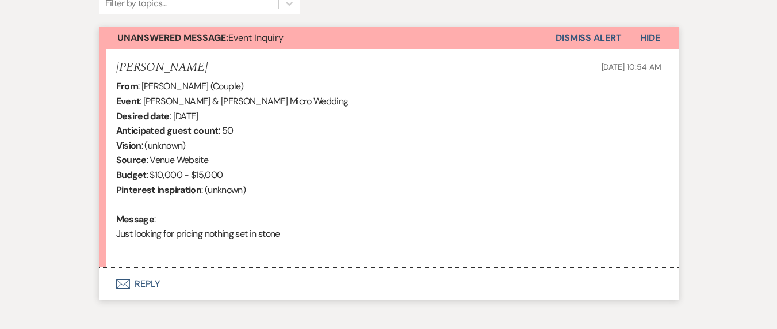 The width and height of the screenshot is (777, 329). Describe the element at coordinates (389, 284) in the screenshot. I see `button: Reply` at that location.